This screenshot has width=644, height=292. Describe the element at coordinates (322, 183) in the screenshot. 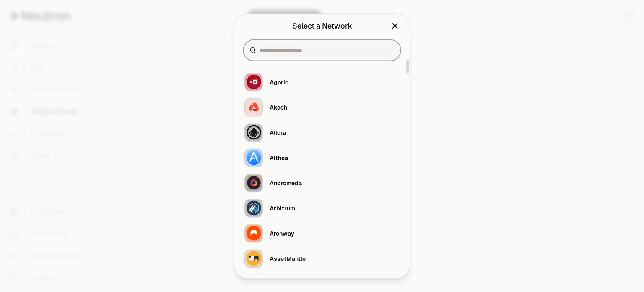

I see `button: Andromeda LogoAndromeda LogoAndromeda` at that location.